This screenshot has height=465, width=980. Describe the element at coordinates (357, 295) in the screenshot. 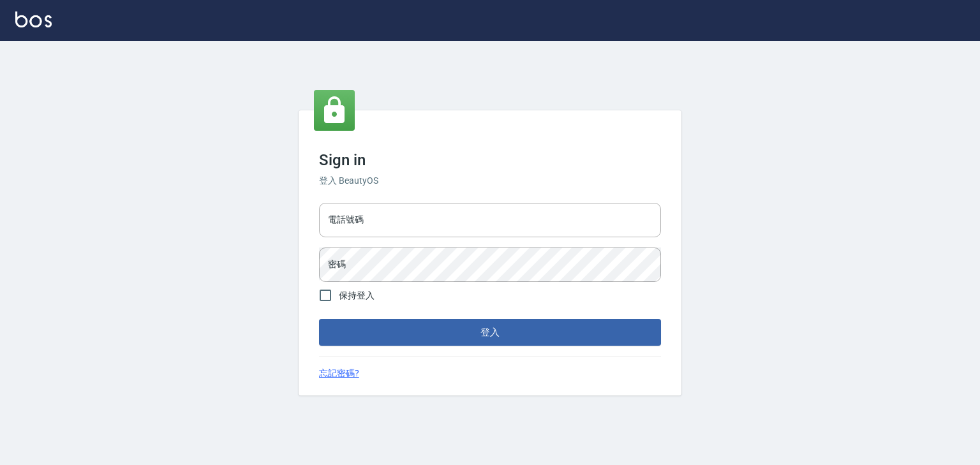

I see `span: 保持登入` at that location.